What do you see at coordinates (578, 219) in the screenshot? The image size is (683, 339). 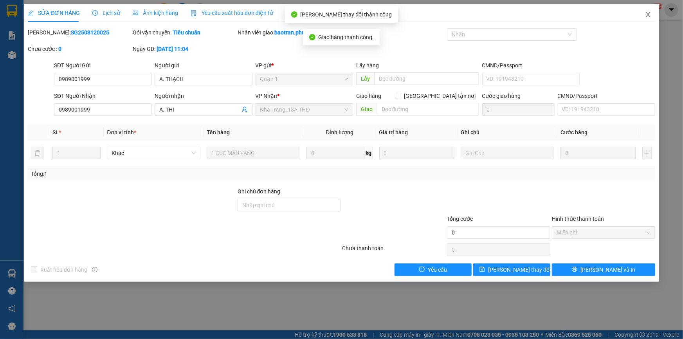 I see `label: Hình thức thanh toán` at bounding box center [578, 219].